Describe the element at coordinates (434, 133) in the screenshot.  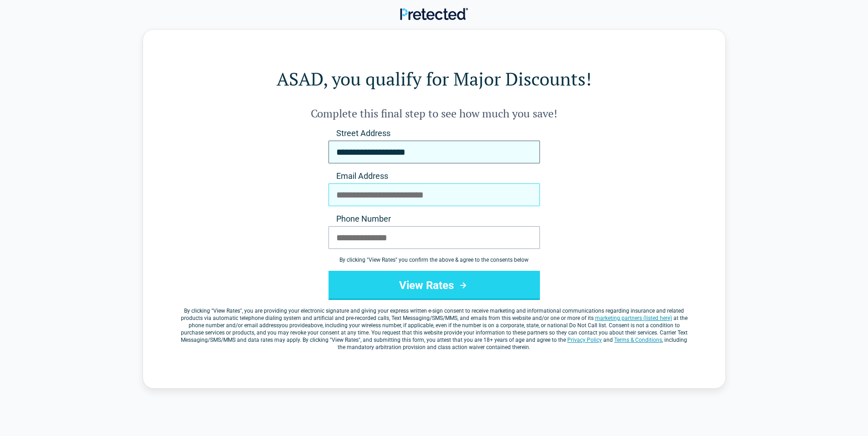
I see `label: Street Address` at that location.